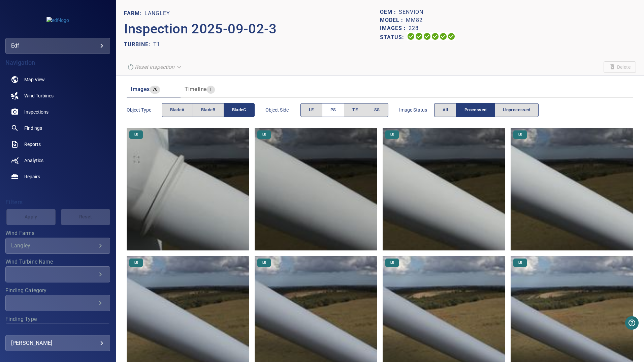 This screenshot has height=362, width=644. I want to click on span: Repairs, so click(32, 177).